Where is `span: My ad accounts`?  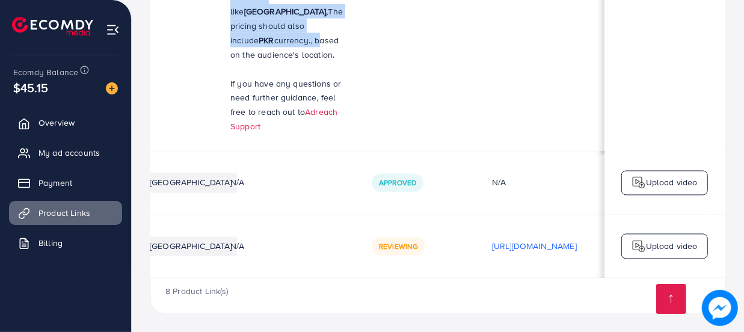
span: My ad accounts is located at coordinates (69, 153).